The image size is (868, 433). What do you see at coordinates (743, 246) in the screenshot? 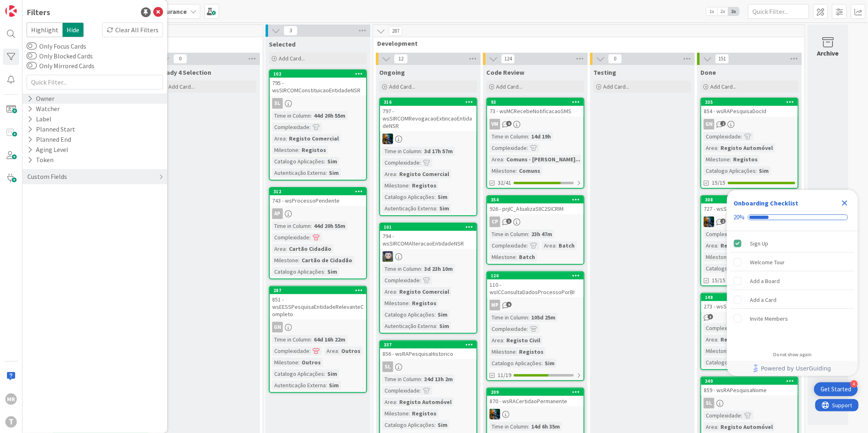
I see `div: Registo Criminal` at bounding box center [743, 246].